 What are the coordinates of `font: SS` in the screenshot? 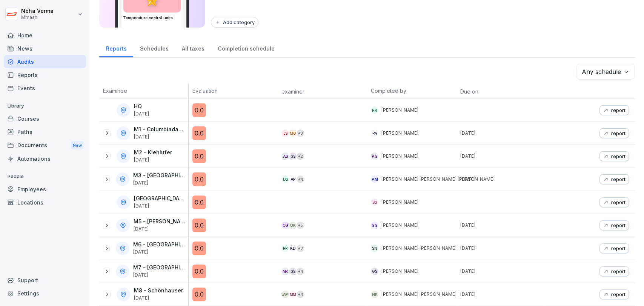 It's located at (375, 202).